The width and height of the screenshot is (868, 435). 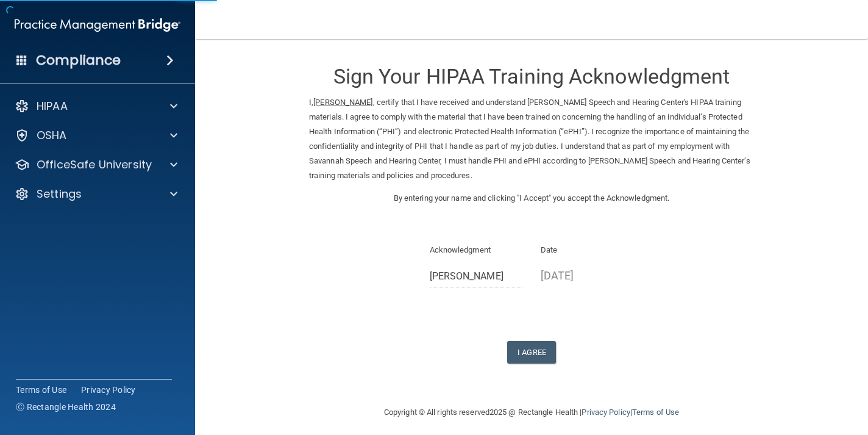 What do you see at coordinates (96, 106) in the screenshot?
I see `a: HIPAA` at bounding box center [96, 106].